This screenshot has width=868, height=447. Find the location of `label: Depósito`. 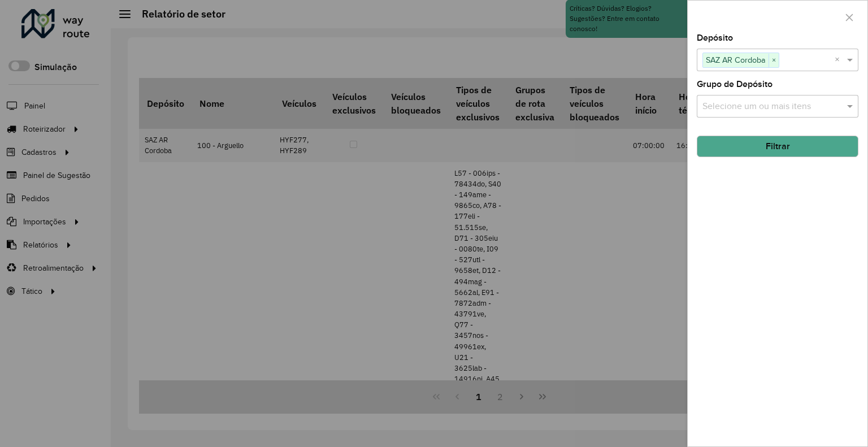

label: Depósito is located at coordinates (715, 38).